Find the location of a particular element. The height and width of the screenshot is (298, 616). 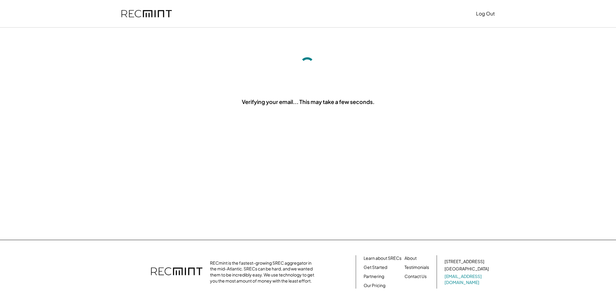

div: RECmint is the fastest-growing SREC aggregator in the mid-Atlantic. SRECs can be hard, and we wan... is located at coordinates (264, 272).